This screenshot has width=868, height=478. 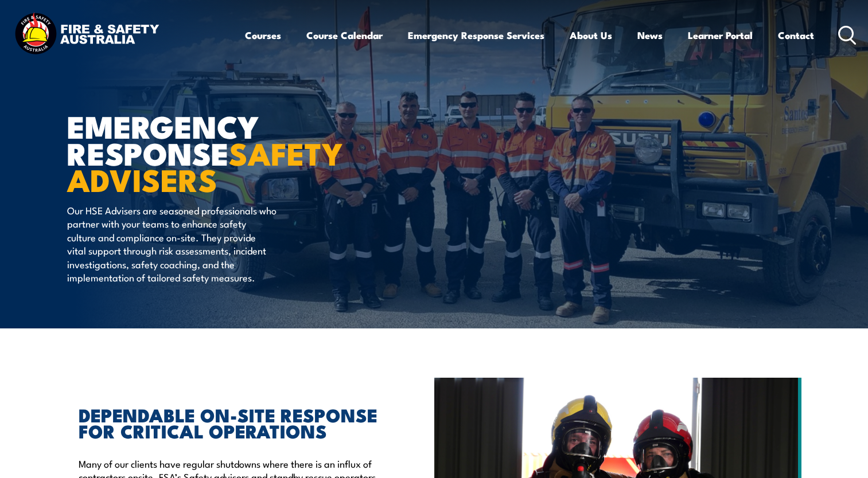 What do you see at coordinates (796, 35) in the screenshot?
I see `a: Contact` at bounding box center [796, 35].